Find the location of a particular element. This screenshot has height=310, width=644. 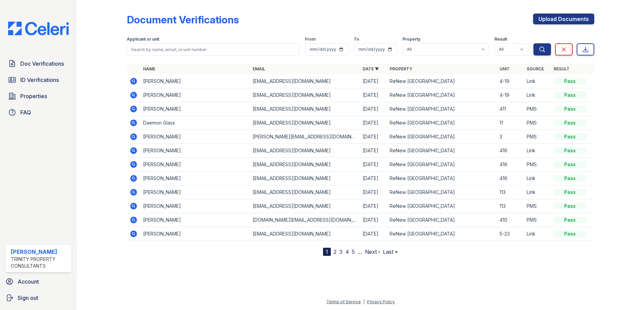

a: Sign out is located at coordinates (38, 298).